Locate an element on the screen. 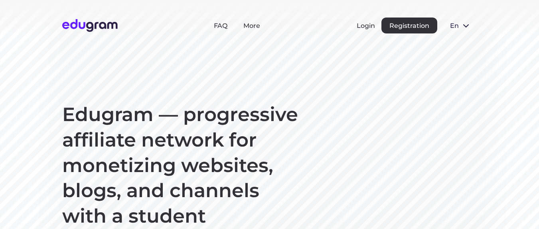 The width and height of the screenshot is (539, 229). button: en is located at coordinates (460, 26).